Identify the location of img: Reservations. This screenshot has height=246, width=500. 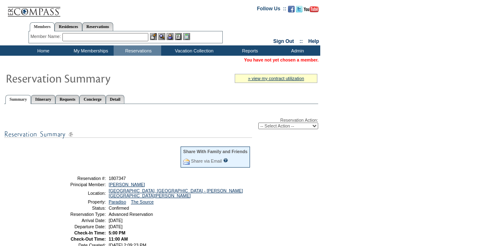
(178, 36).